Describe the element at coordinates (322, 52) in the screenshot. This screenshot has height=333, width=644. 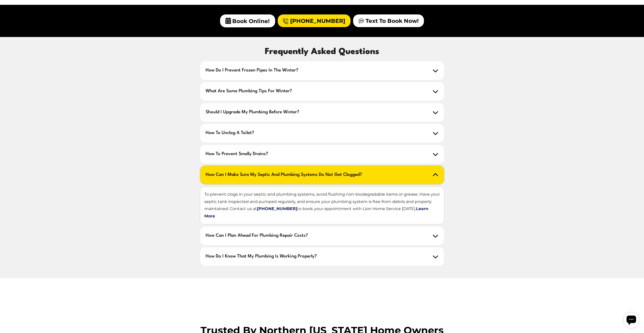
I see `span: Frequently Asked Questions` at that location.